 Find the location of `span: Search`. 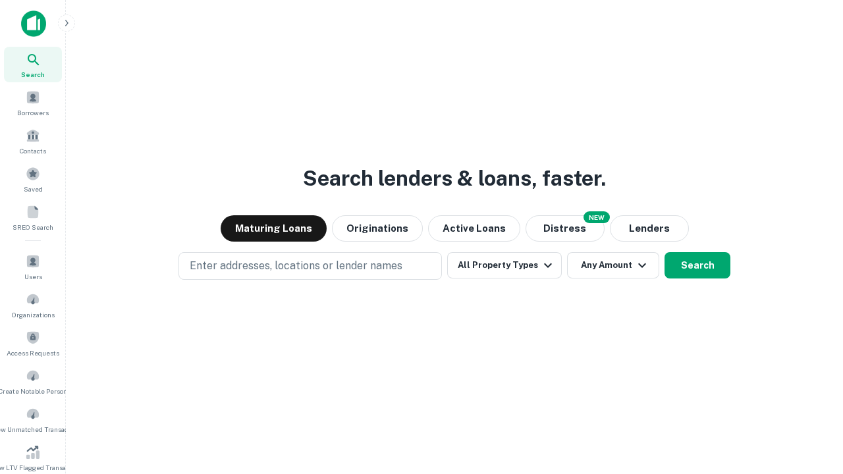

span: Search is located at coordinates (33, 74).